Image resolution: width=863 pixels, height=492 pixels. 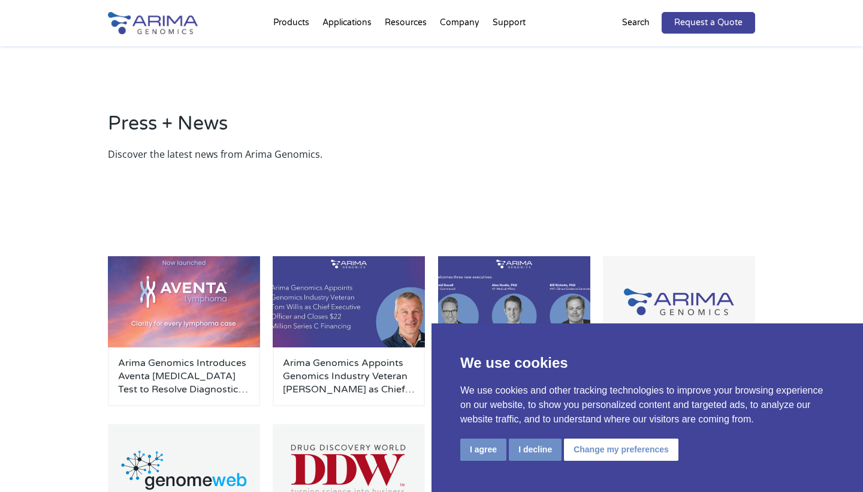 What do you see at coordinates (483, 449) in the screenshot?
I see `button: I agree` at bounding box center [483, 449].